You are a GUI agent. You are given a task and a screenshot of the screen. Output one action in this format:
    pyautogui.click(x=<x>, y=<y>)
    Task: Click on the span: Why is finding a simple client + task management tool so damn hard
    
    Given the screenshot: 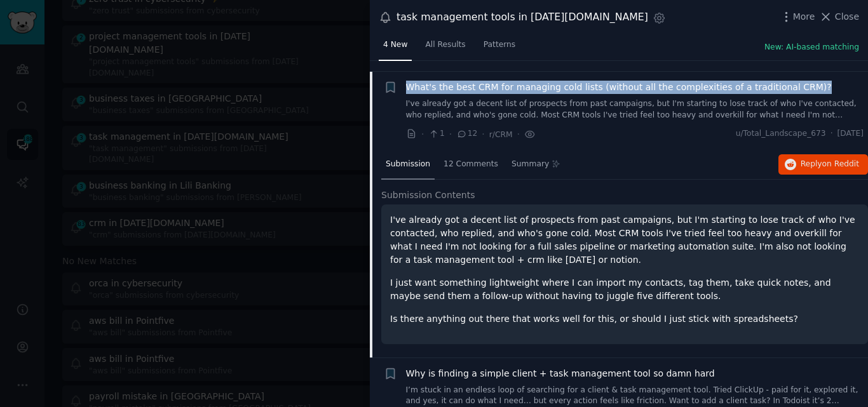 What is the action you would take?
    pyautogui.click(x=560, y=373)
    